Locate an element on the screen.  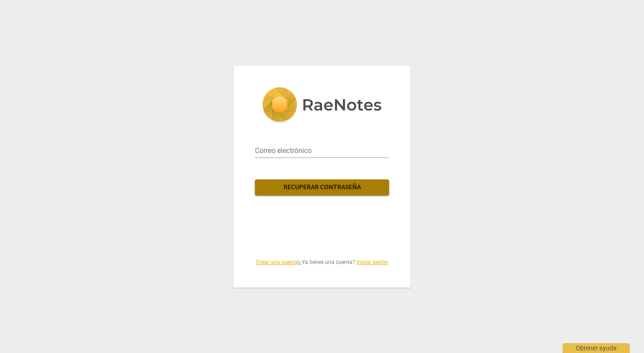
a: Crear una cuenta is located at coordinates (277, 262).